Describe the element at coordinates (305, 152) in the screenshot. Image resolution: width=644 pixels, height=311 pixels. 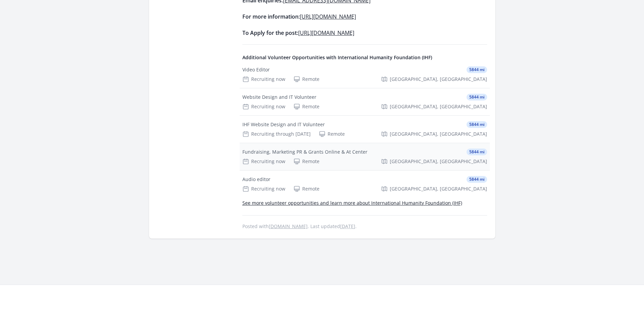
I see `div: Fundraising, Marketing PR & Grants Online & At Center` at that location.